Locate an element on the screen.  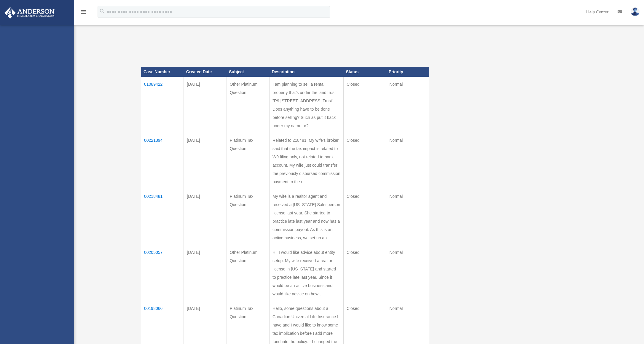
i: menu is located at coordinates (84, 12).